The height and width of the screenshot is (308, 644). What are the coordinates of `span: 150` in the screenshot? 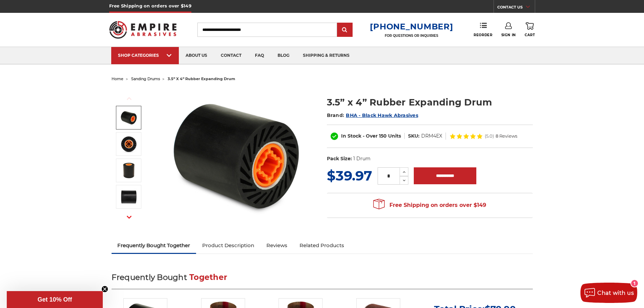 It's located at (383, 136).